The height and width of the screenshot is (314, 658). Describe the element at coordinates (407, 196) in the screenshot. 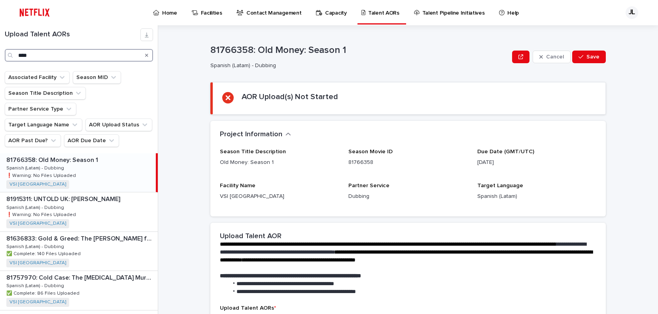

I see `p: Dubbing` at that location.